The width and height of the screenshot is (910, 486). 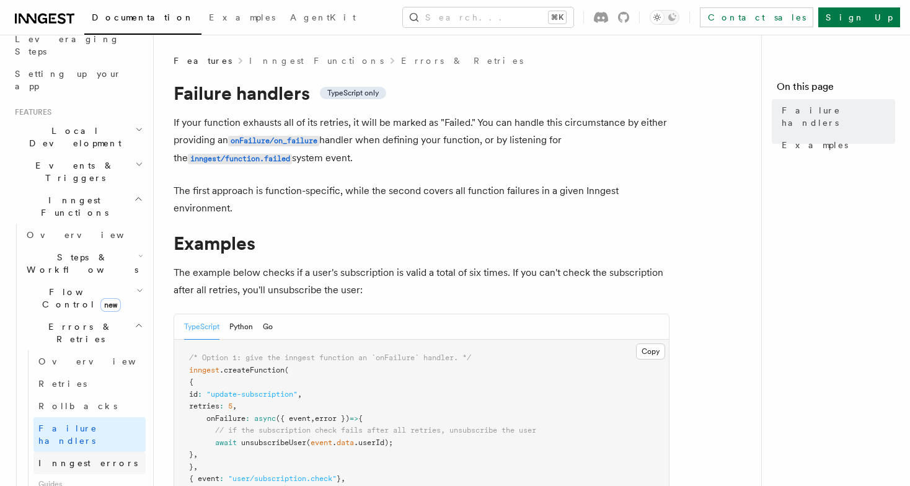 What do you see at coordinates (230, 406) in the screenshot?
I see `span: 5` at bounding box center [230, 406].